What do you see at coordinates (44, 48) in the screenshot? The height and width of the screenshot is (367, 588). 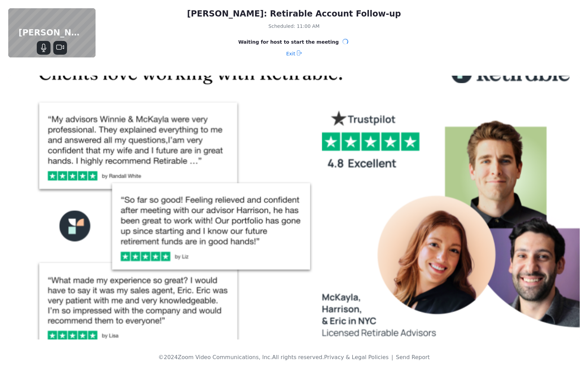 I see `button: Mute` at bounding box center [44, 48].